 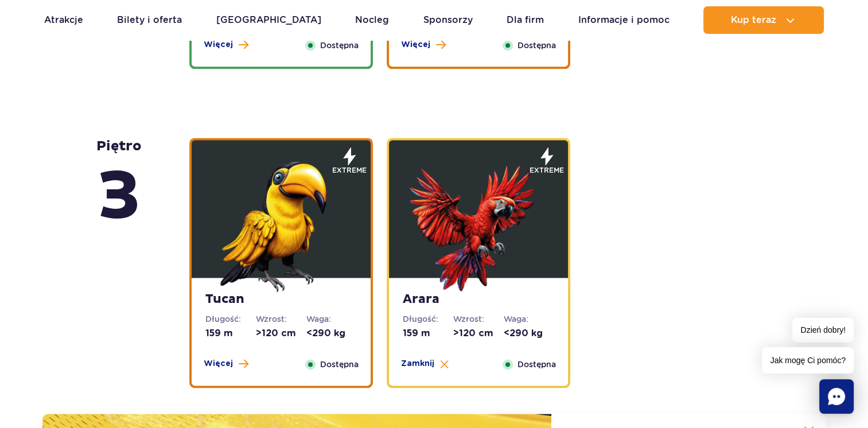 I want to click on strong: piętro, so click(x=119, y=189).